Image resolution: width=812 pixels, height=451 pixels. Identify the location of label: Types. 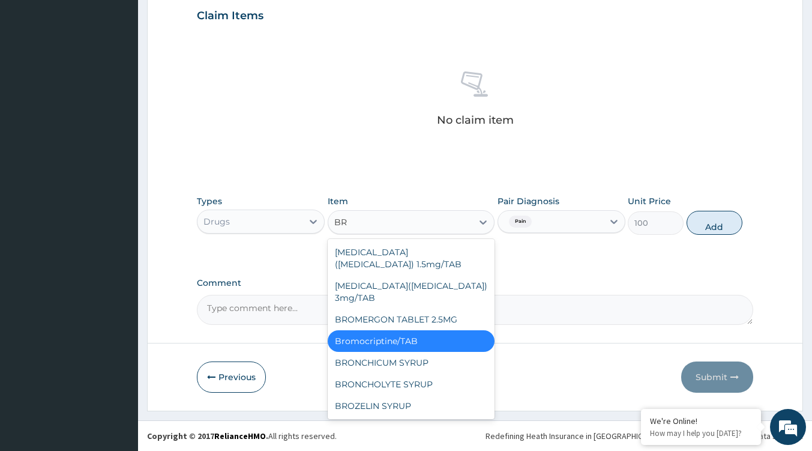
(209, 201).